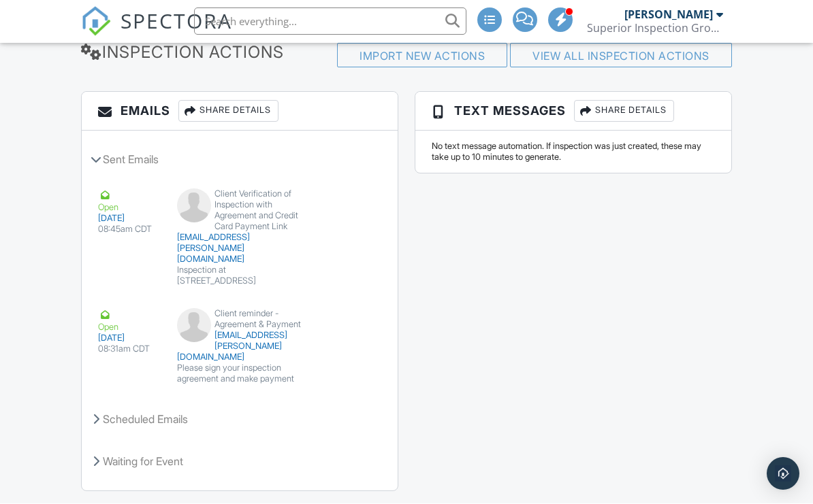  What do you see at coordinates (240, 374) in the screenshot?
I see `div: Please sign your inspection agreement and make payment` at bounding box center [240, 374].